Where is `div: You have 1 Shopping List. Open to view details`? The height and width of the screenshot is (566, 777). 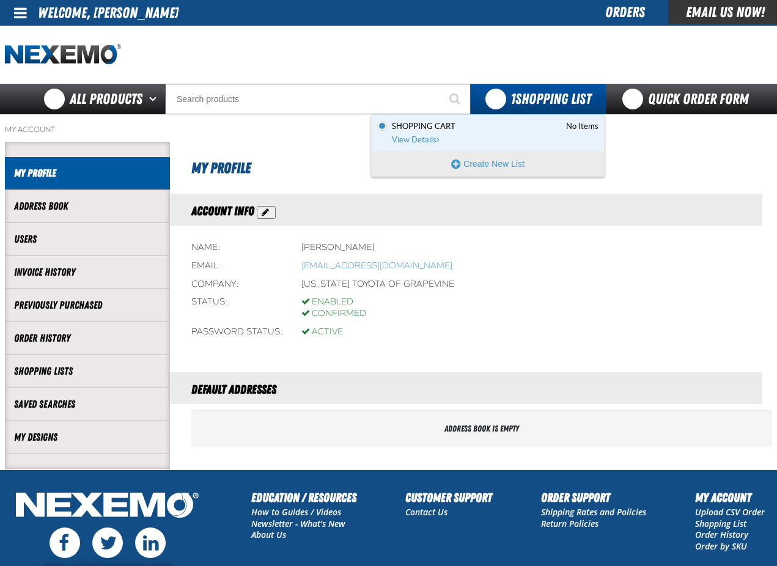
div: You have 1 Shopping List. Open to view details is located at coordinates (488, 146).